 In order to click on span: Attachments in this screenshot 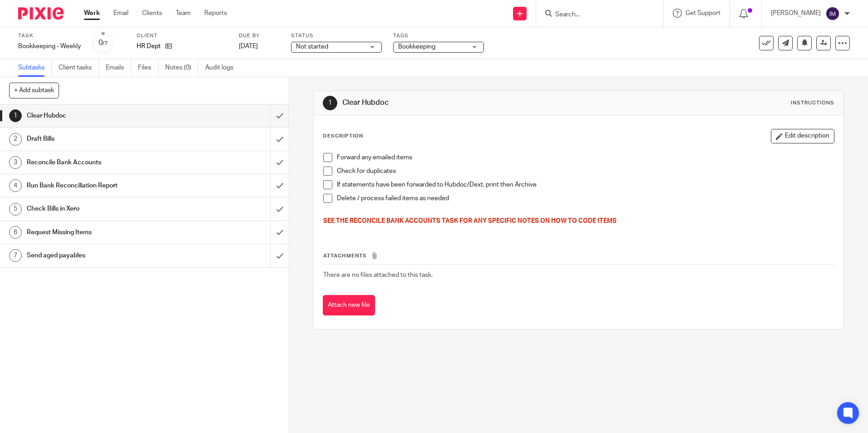, I will do `click(345, 256)`.